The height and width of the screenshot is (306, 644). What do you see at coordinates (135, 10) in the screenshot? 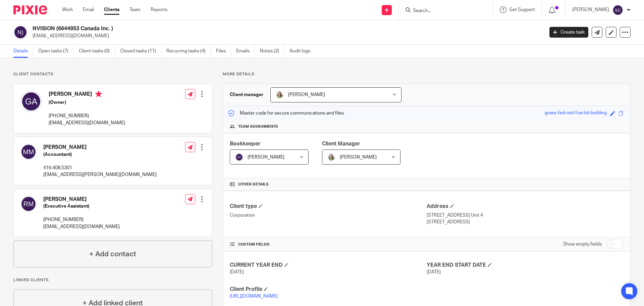
I see `a: Team` at bounding box center [135, 10].